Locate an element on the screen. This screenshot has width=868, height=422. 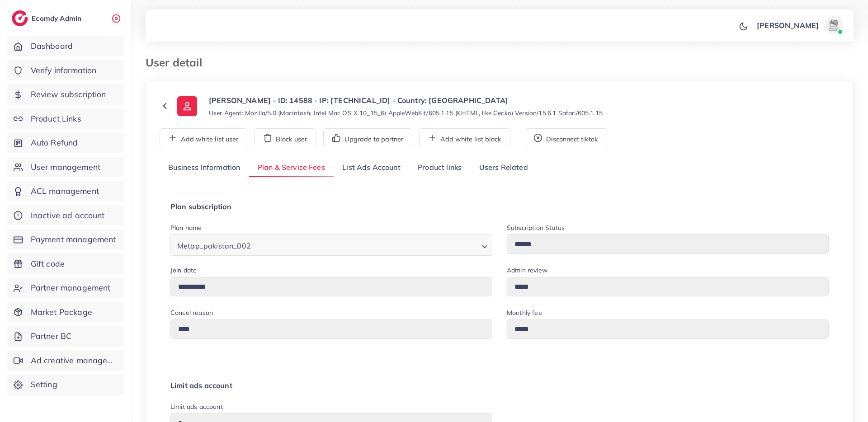
span: Market Package is located at coordinates (62, 312).